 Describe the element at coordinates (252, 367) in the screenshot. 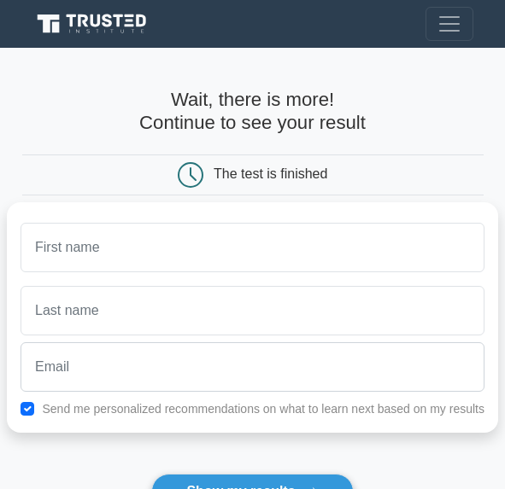

I see `input: Email` at that location.